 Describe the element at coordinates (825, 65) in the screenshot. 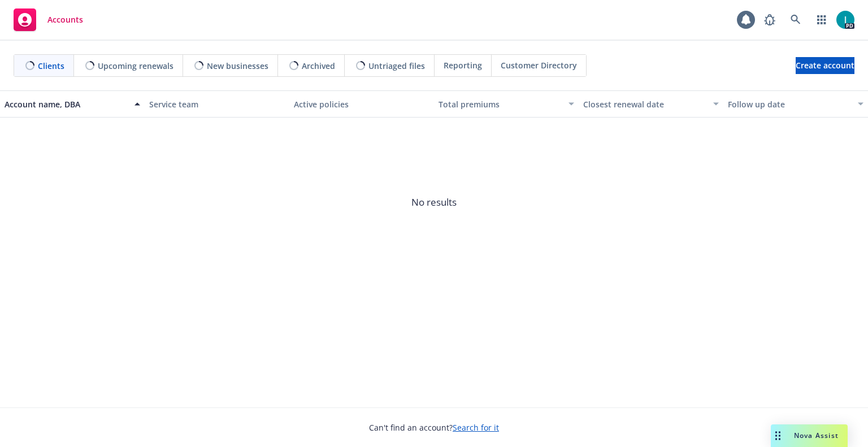

I see `span: Create account` at that location.